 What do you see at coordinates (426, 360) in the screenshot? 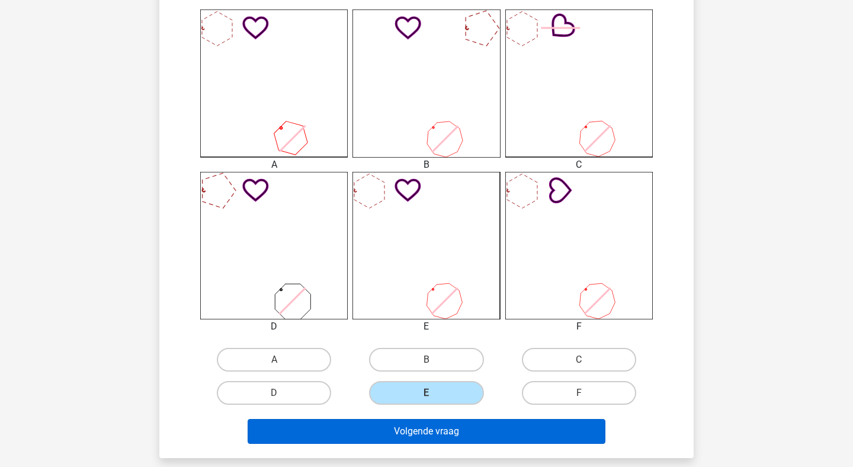
I see `label: B` at bounding box center [426, 360].